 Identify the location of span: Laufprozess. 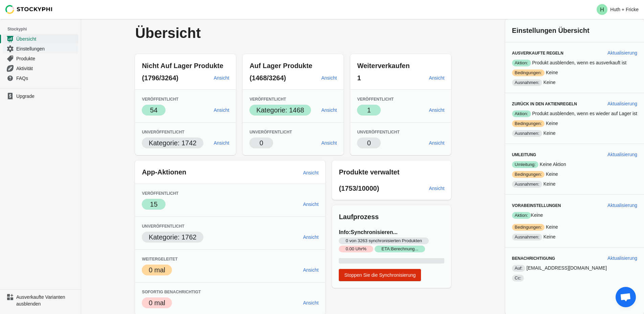
(359, 217).